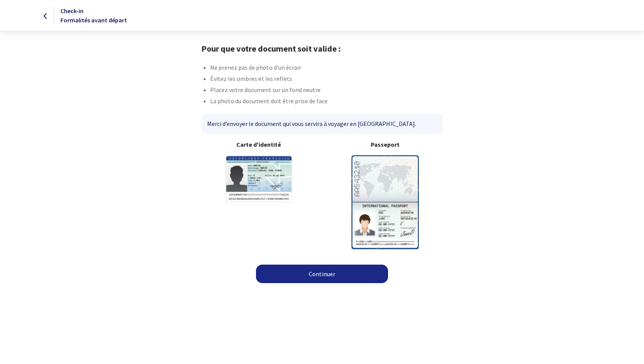 The height and width of the screenshot is (364, 644). I want to click on img: illuCNI.svg, so click(259, 179).